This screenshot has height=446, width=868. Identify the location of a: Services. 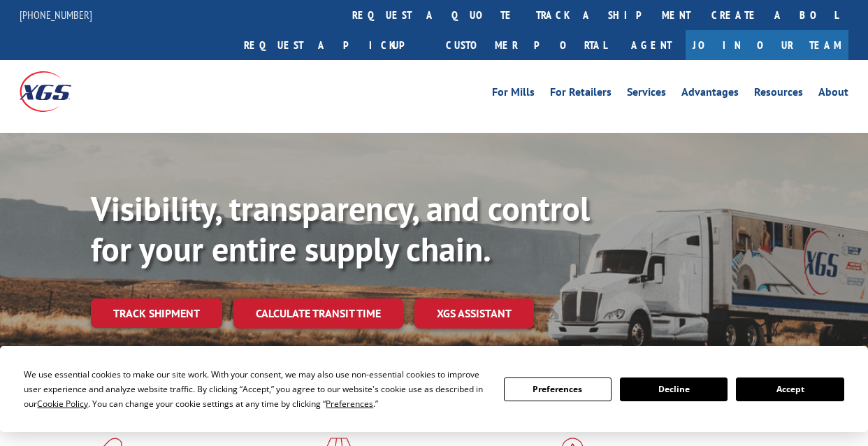
(646, 94).